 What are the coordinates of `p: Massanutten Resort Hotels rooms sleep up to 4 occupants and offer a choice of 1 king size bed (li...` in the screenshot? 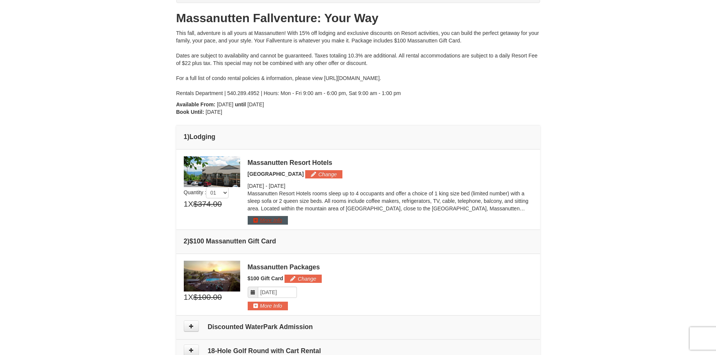 It's located at (390, 201).